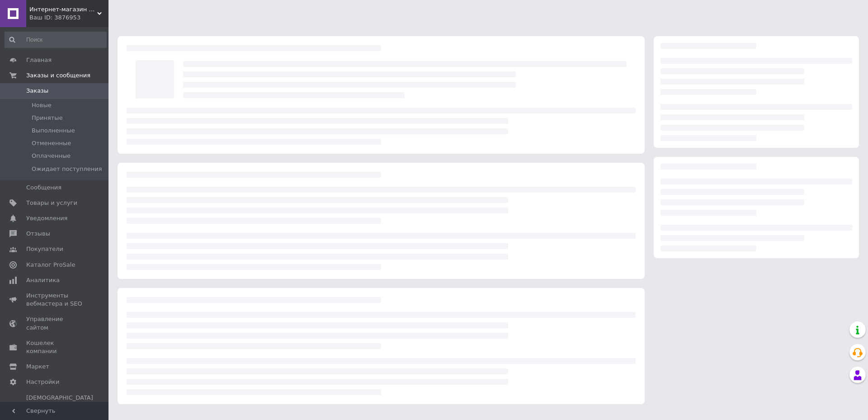 The width and height of the screenshot is (868, 420). Describe the element at coordinates (43, 188) in the screenshot. I see `span: Сообщения` at that location.